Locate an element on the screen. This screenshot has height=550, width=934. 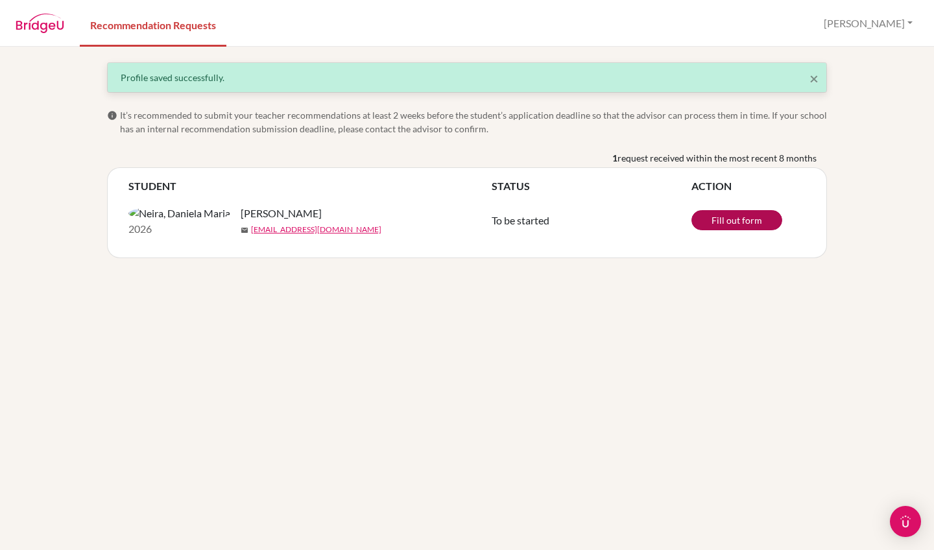
p: 2026 is located at coordinates (179, 229).